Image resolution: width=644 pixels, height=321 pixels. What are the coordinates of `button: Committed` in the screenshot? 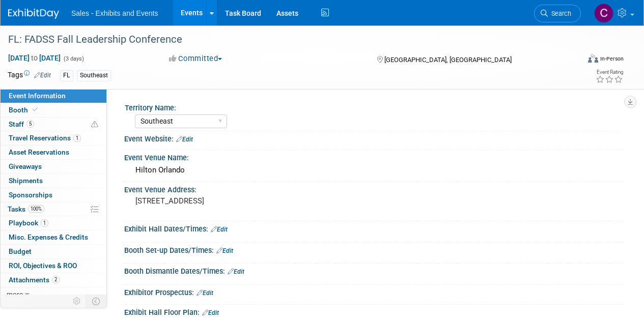 It's located at (196, 58).